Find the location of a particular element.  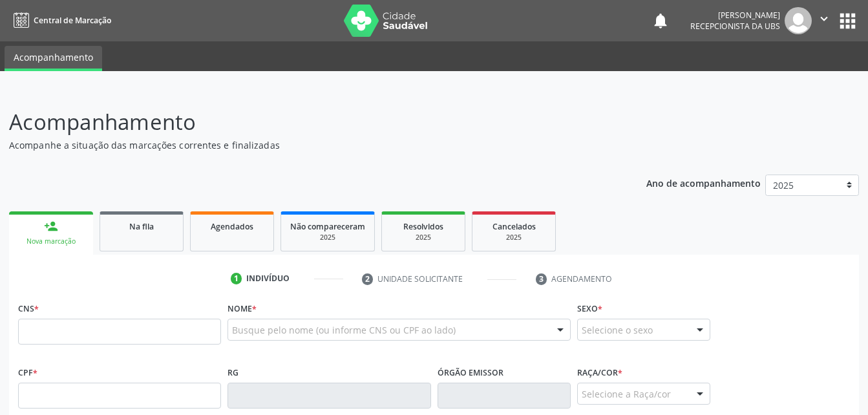

label: Raça/cor is located at coordinates (600, 373).